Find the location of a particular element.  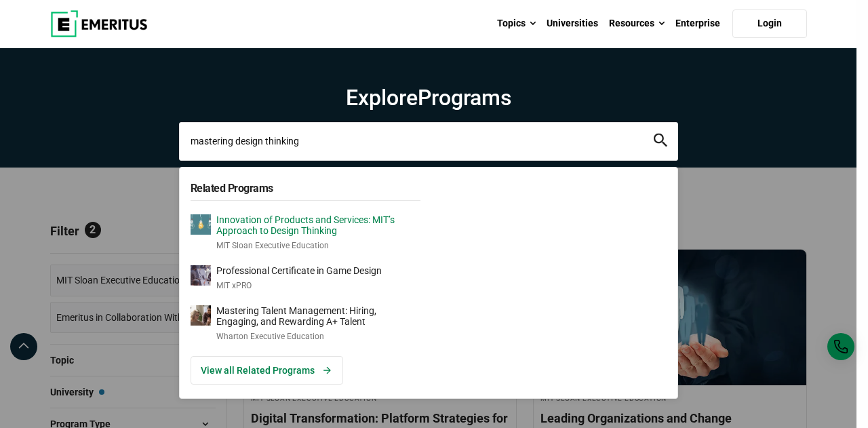

img: Professional Certificate in Game Design is located at coordinates (201, 276).